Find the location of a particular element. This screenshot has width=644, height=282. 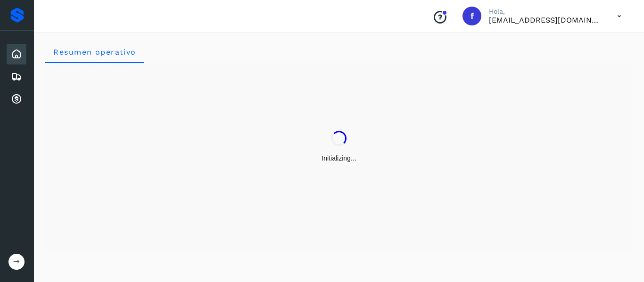

div: Embarques is located at coordinates (16, 77).